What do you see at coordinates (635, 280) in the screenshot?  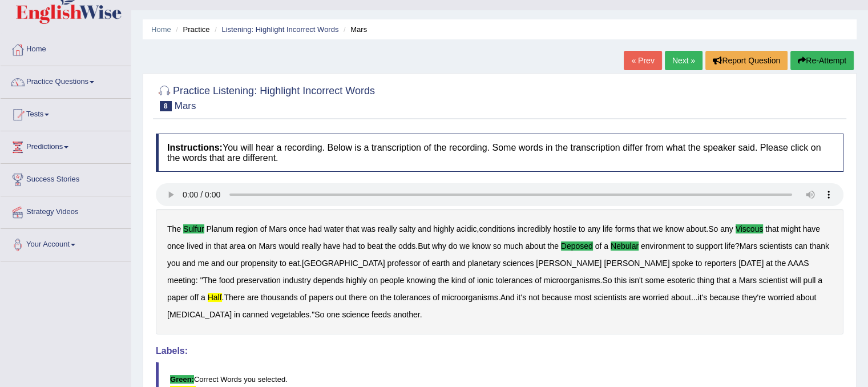 I see `b: isn't` at bounding box center [635, 280].